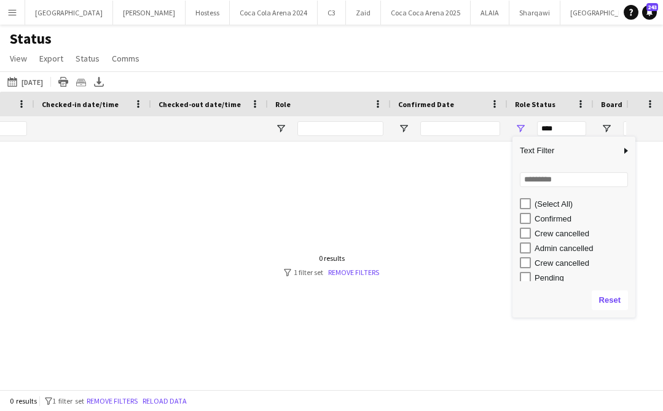  What do you see at coordinates (426, 12) in the screenshot?
I see `button: Coca Coca Arena 2025` at bounding box center [426, 12].